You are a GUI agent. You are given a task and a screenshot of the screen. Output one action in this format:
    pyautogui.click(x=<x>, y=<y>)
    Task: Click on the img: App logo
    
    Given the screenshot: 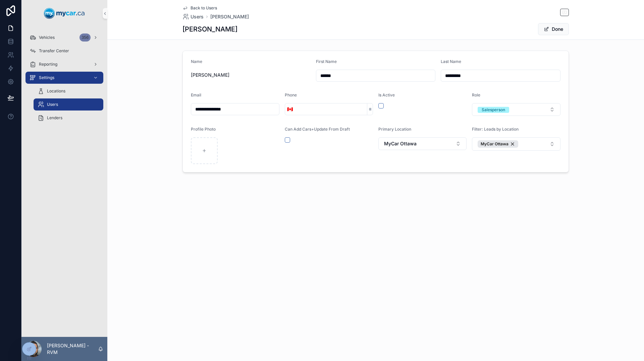 What is the action you would take?
    pyautogui.click(x=64, y=14)
    